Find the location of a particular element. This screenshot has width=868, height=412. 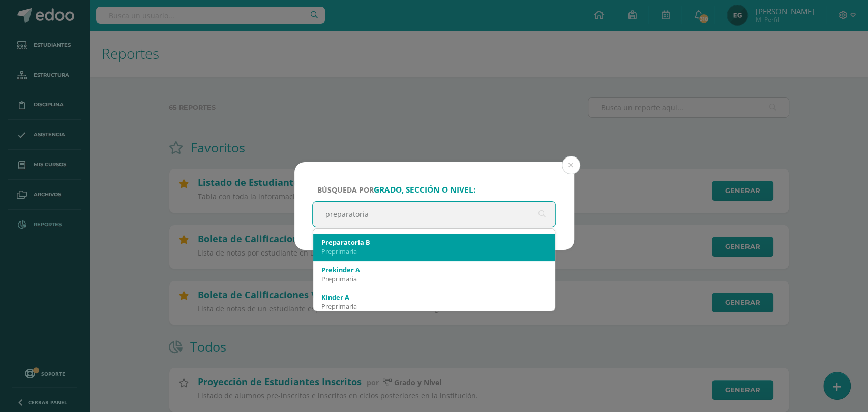

span: Búsqueda por is located at coordinates (396, 189).